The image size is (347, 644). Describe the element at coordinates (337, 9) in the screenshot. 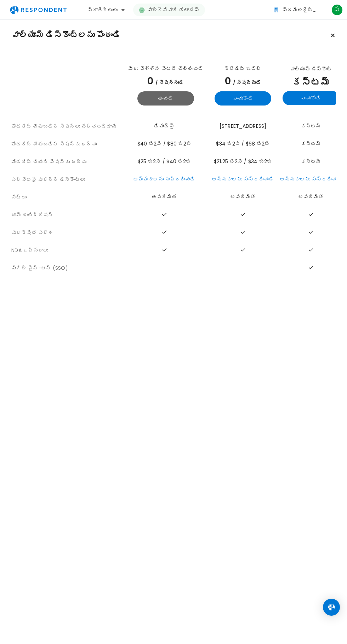

I see `font: ప` at that location.